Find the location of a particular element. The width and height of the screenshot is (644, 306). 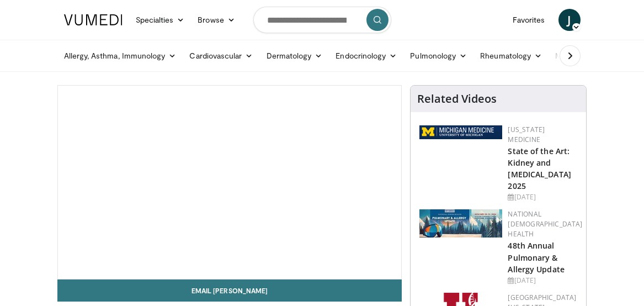

a: Rheumatology is located at coordinates (511, 55).